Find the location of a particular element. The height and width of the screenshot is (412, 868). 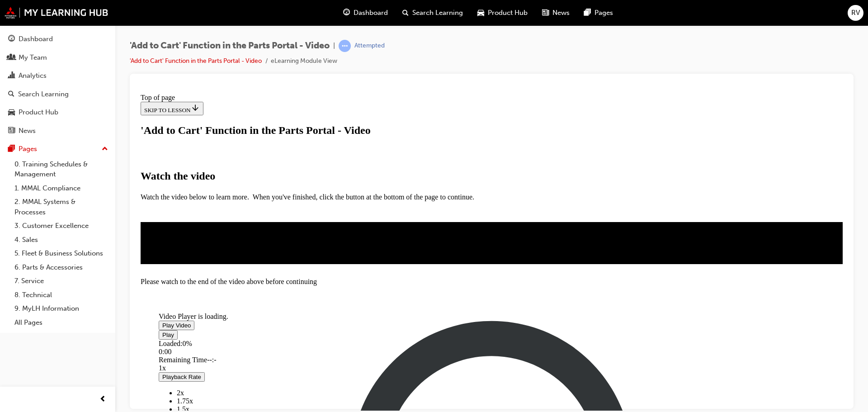

button: SKIP TO LESSON is located at coordinates (35, 19).